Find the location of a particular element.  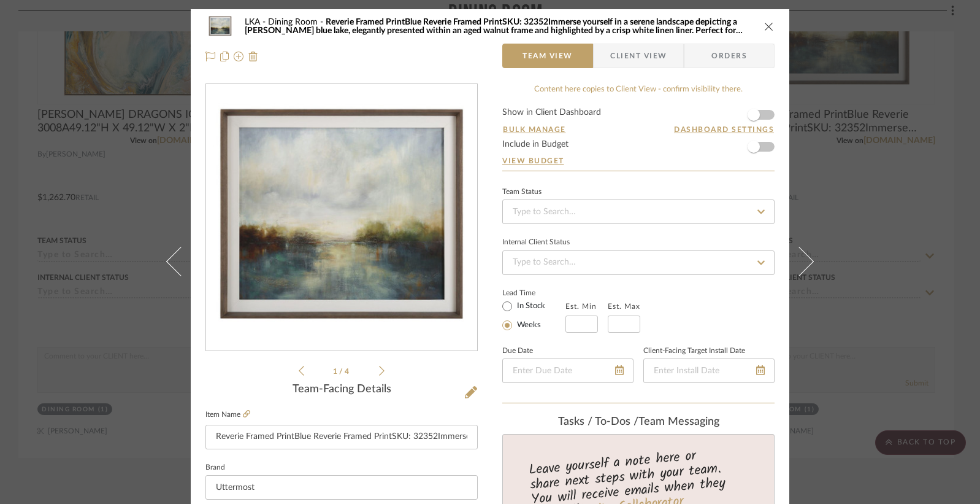

div: Team-Facing Details is located at coordinates (342, 390).